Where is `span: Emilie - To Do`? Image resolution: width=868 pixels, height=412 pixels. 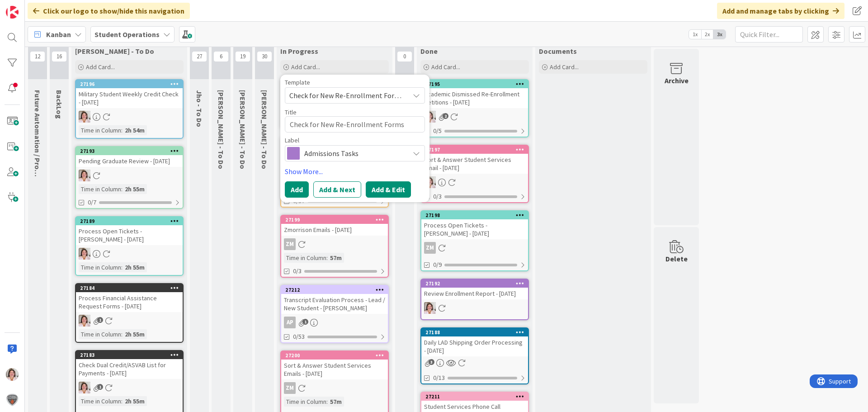
span: Emilie - To Do is located at coordinates (114, 52).